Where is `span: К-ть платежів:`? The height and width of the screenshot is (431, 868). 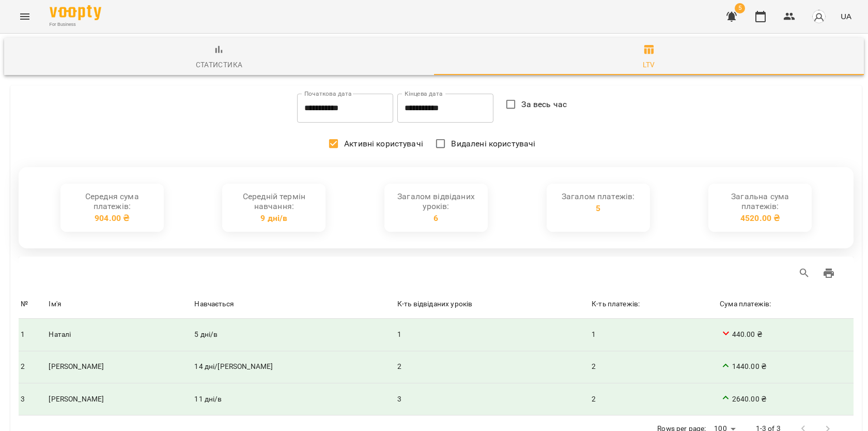
span: К-ть платежів: is located at coordinates (653, 304).